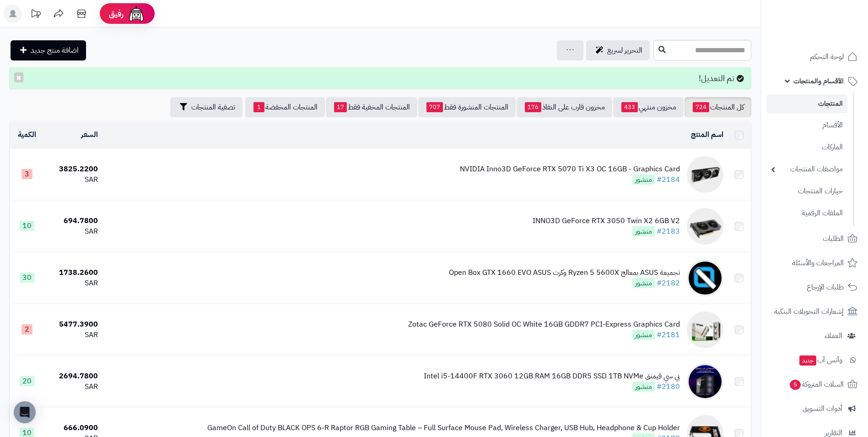 The height and width of the screenshot is (437, 868). What do you see at coordinates (701, 107) in the screenshot?
I see `span: 724` at bounding box center [701, 107].